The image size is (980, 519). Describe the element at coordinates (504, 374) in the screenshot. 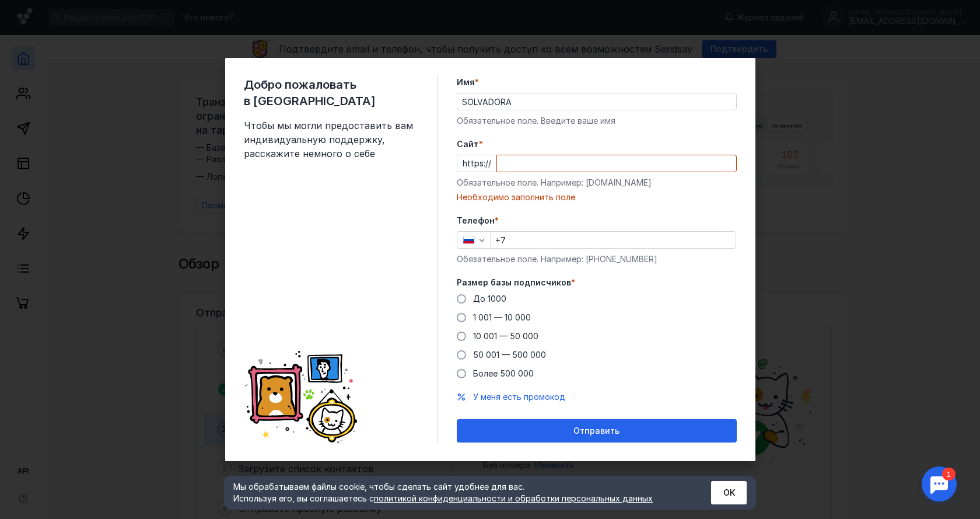

I see `span: Более 500 000` at that location.